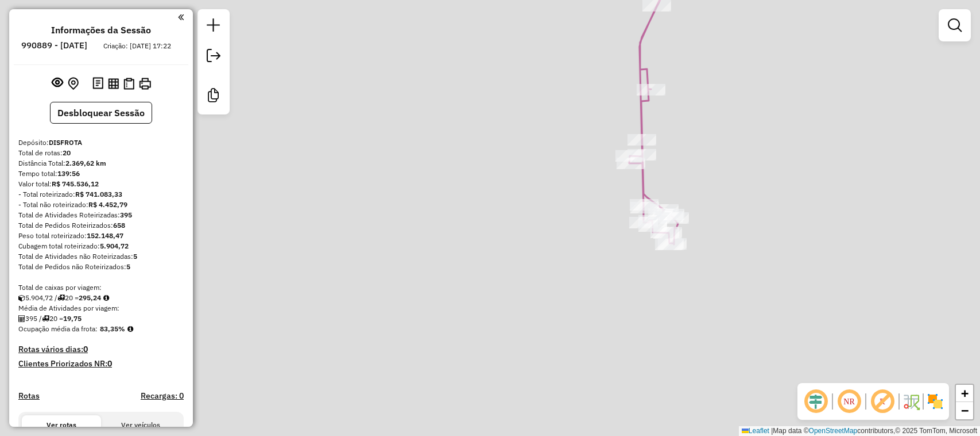 This screenshot has width=980, height=436. I want to click on strong: DISFROTA, so click(65, 142).